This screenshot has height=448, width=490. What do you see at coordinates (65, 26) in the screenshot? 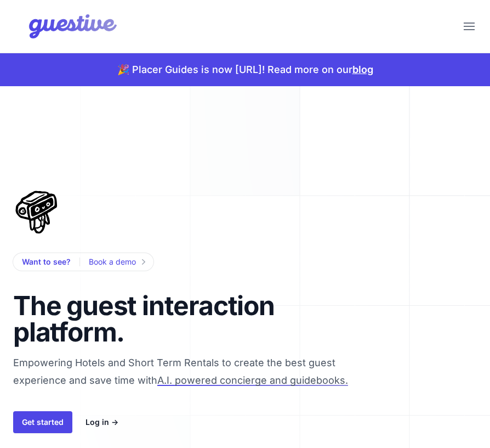
I see `img: Your Company` at bounding box center [65, 26].